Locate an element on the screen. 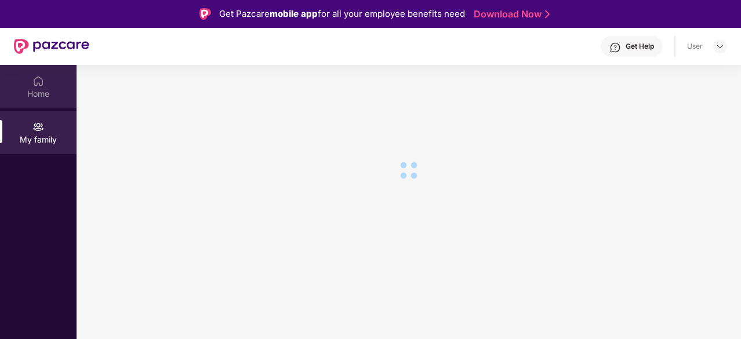  img: Logo is located at coordinates (205, 14).